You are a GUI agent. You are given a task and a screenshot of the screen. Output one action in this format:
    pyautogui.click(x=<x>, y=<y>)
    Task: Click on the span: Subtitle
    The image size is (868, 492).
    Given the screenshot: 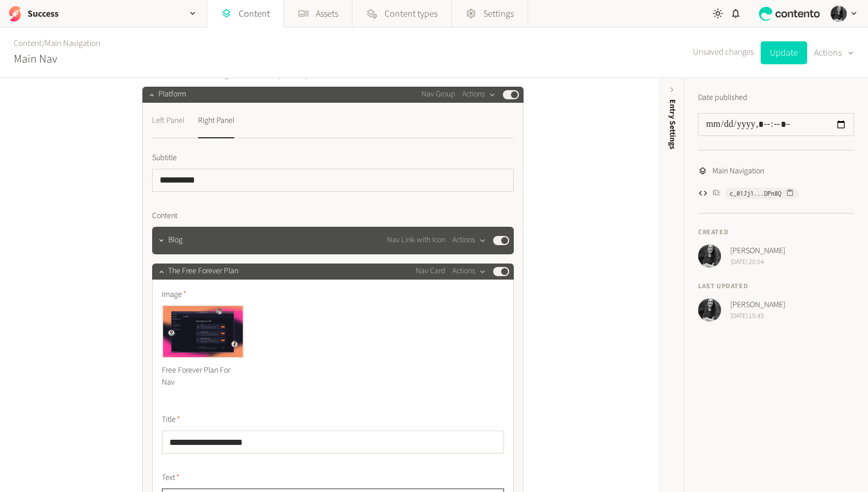 What is the action you would take?
    pyautogui.click(x=165, y=158)
    